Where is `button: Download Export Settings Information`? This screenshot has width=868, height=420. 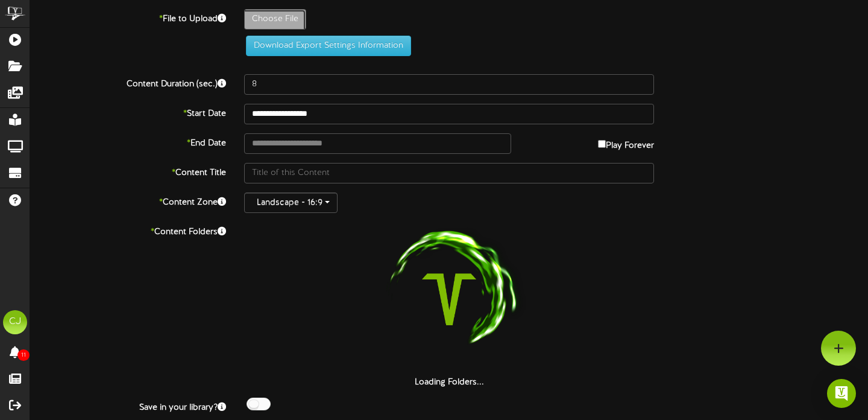 button: Download Export Settings Information is located at coordinates (329, 46).